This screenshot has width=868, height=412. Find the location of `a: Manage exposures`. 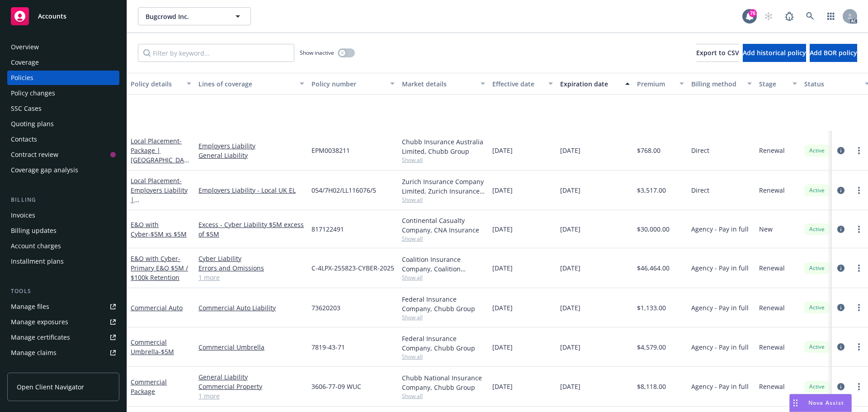

a: Manage exposures is located at coordinates (63, 322).